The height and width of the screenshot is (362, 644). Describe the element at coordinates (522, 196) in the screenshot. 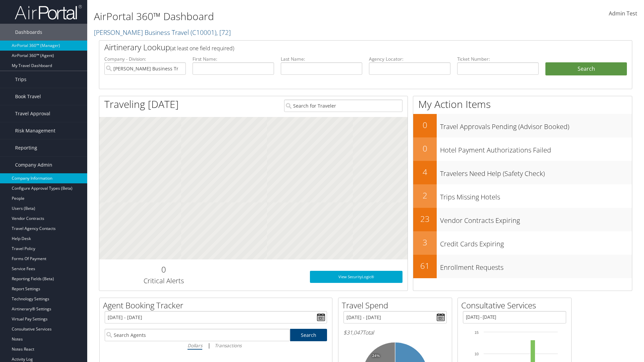

I see `a: 2Trips Missing Hotels` at that location.